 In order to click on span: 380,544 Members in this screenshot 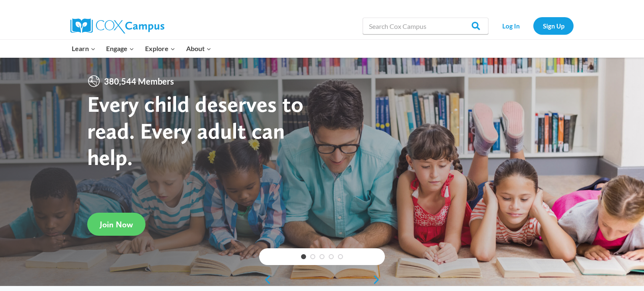, I will do `click(139, 81)`.